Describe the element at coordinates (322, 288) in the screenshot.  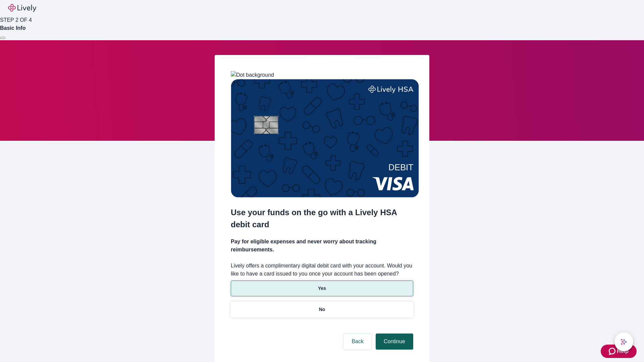
I see `button: Yes` at that location.